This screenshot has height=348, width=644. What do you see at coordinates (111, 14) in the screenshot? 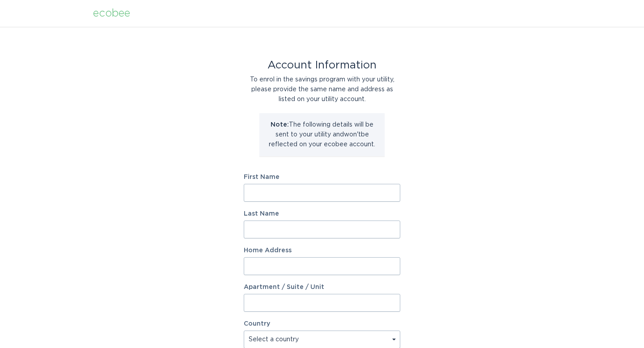
I see `div: ecobee` at bounding box center [111, 14].